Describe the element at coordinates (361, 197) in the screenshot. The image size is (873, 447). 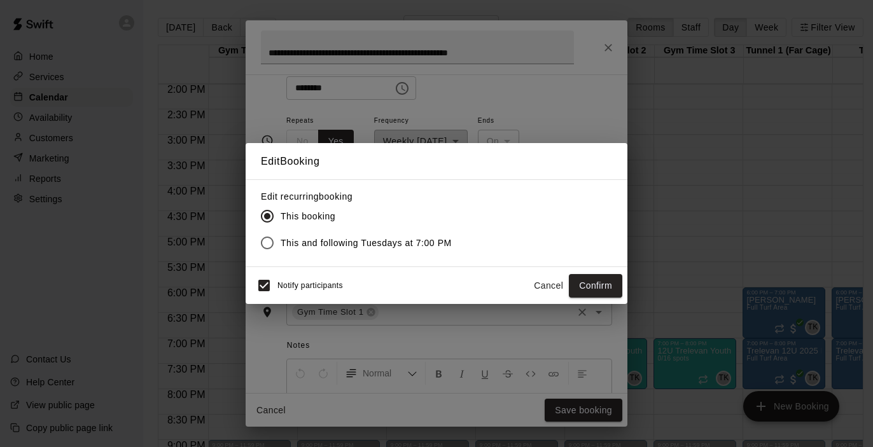
I see `label: Edit recurring booking` at that location.